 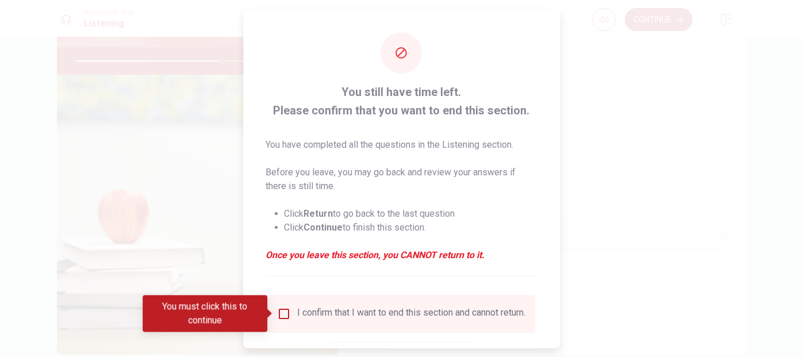 I want to click on div: You must click this to continue, so click(x=205, y=313).